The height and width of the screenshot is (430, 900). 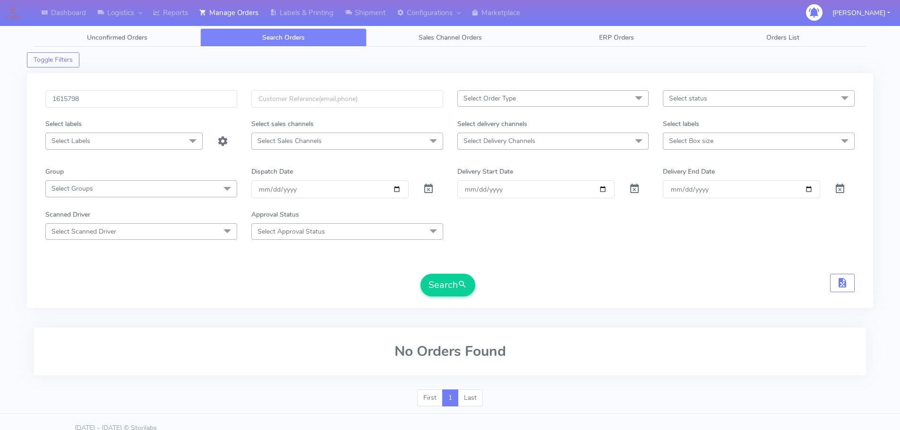 I want to click on button: Search, so click(x=448, y=285).